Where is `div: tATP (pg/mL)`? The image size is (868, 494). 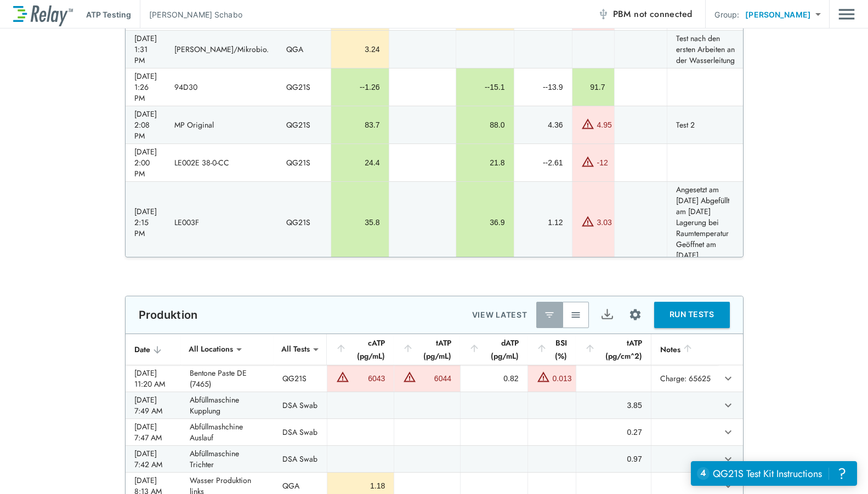
div: tATP (pg/mL) is located at coordinates (426, 350).